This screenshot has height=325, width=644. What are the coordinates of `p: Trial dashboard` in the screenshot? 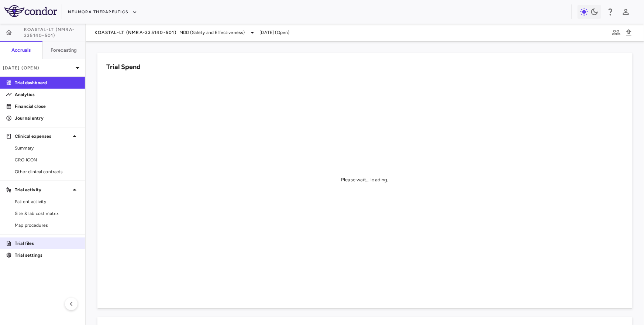 It's located at (47, 83).